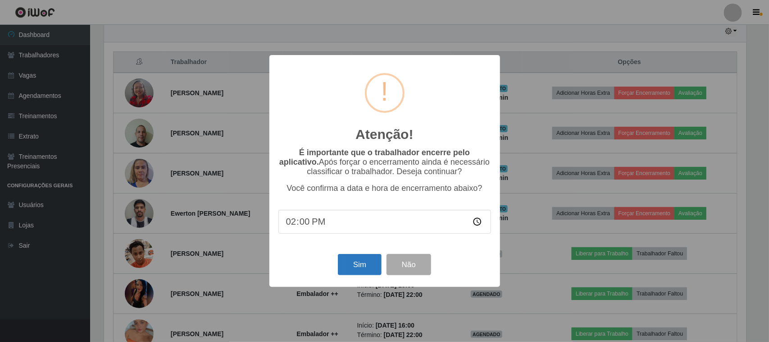 Image resolution: width=769 pixels, height=342 pixels. I want to click on button: Não, so click(409, 264).